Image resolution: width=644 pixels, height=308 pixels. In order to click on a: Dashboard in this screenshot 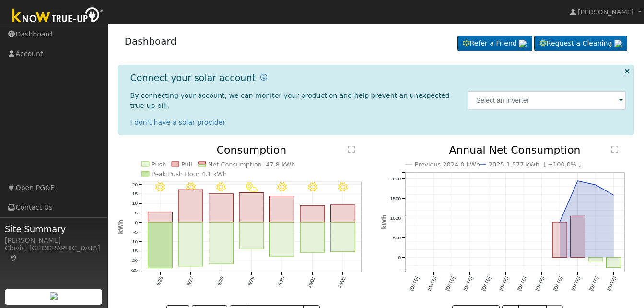, I will do `click(151, 41)`.